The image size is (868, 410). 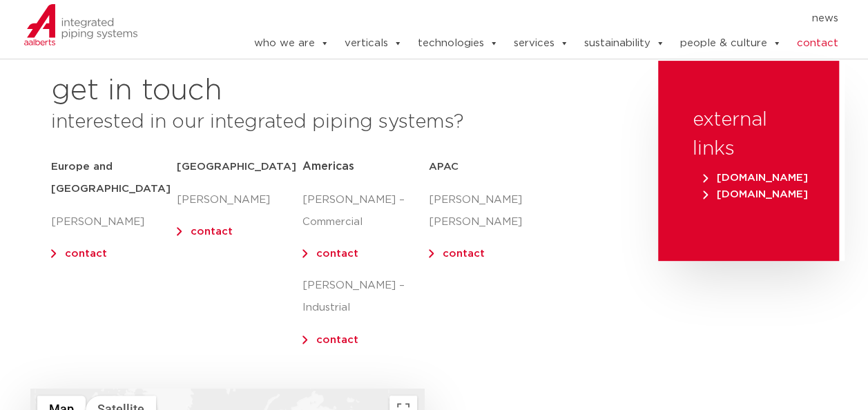 What do you see at coordinates (137, 92) in the screenshot?
I see `h2: get in touch` at bounding box center [137, 92].